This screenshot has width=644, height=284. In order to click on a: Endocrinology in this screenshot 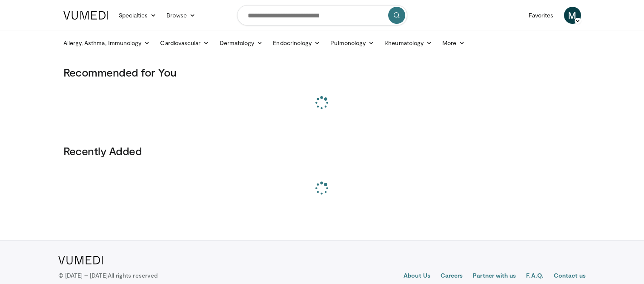, I will do `click(296, 43)`.